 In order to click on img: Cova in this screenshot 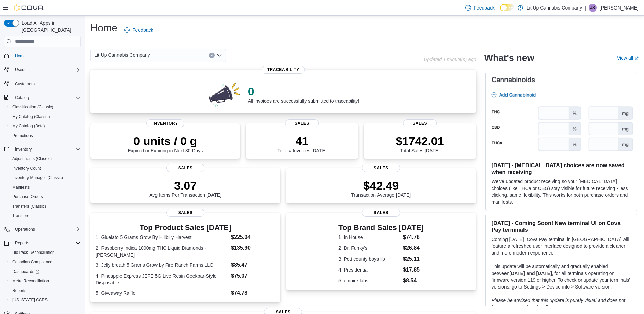, I will do `click(29, 8)`.